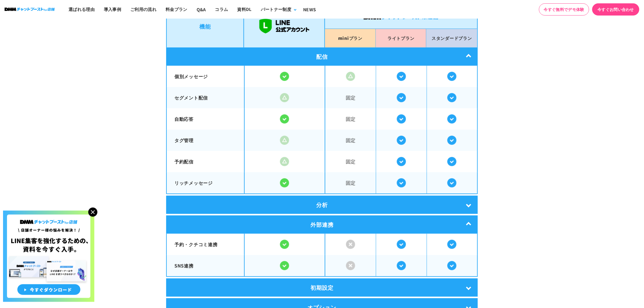  What do you see at coordinates (452, 38) in the screenshot?
I see `p: スタンダード プラン` at bounding box center [452, 38].